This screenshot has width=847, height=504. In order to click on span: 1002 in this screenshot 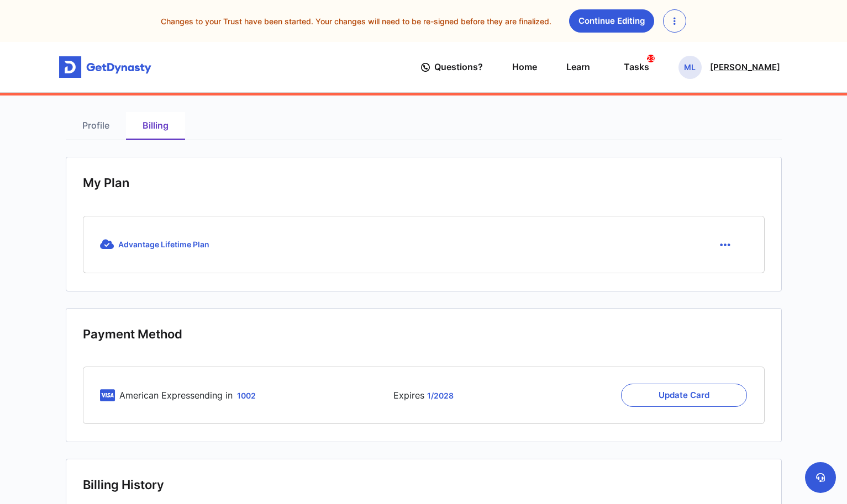, I will do `click(246, 395)`.